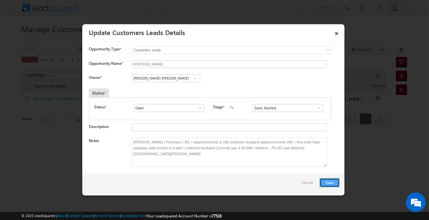  I want to click on span: Opportunity Type, so click(104, 49).